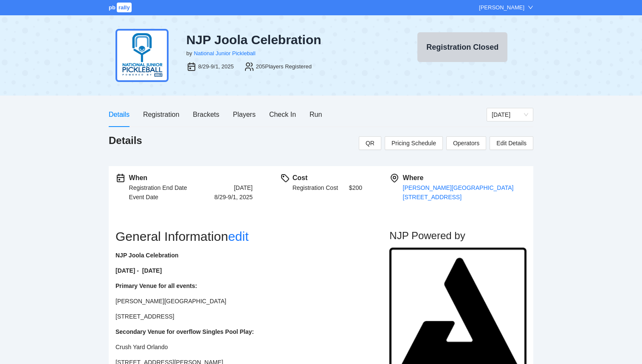 The image size is (642, 364). Describe the element at coordinates (125, 141) in the screenshot. I see `h1: Details` at that location.